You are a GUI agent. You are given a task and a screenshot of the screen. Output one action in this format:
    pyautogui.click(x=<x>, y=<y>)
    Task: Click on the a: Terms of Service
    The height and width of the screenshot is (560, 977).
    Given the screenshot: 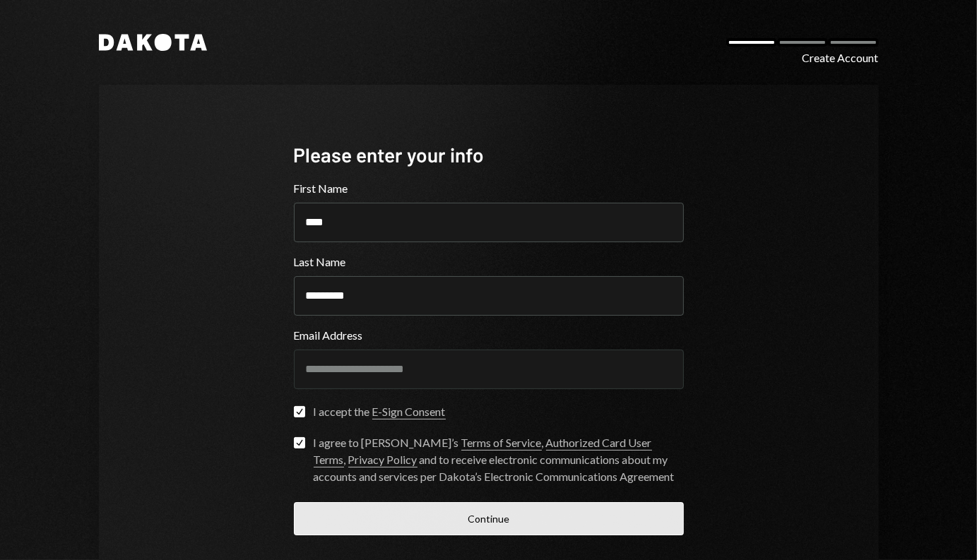 What is the action you would take?
    pyautogui.click(x=501, y=443)
    